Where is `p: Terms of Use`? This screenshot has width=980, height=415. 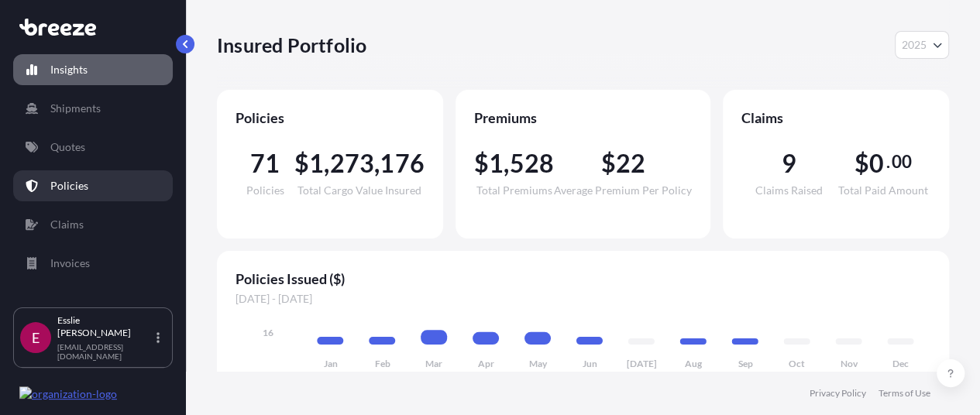 p: Terms of Use is located at coordinates (904, 393).